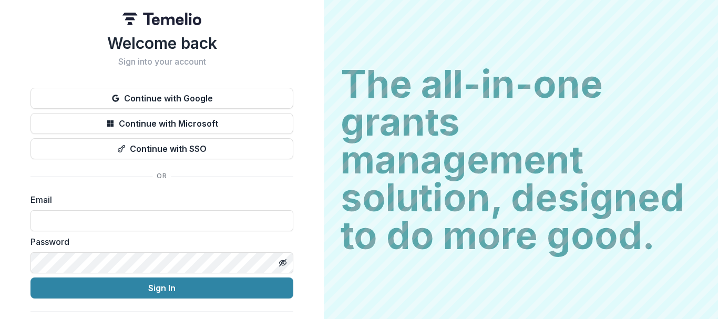 The width and height of the screenshot is (718, 319). What do you see at coordinates (162, 98) in the screenshot?
I see `button: Continue with Google` at bounding box center [162, 98].